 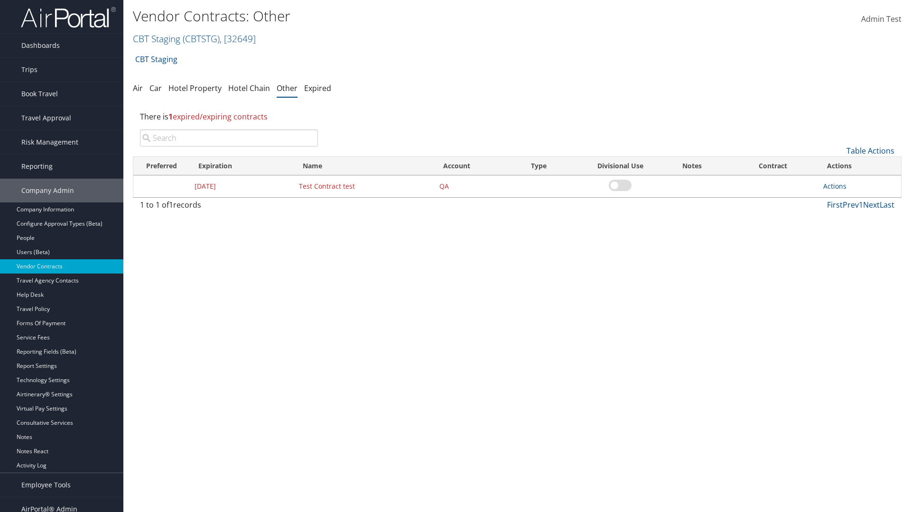 I want to click on input: Search, so click(x=229, y=138).